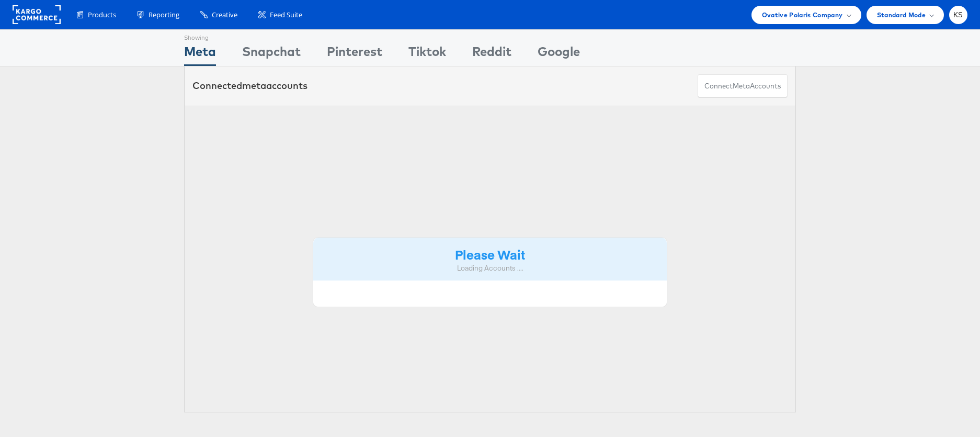 The image size is (980, 437). Describe the element at coordinates (559, 54) in the screenshot. I see `div: Google` at that location.